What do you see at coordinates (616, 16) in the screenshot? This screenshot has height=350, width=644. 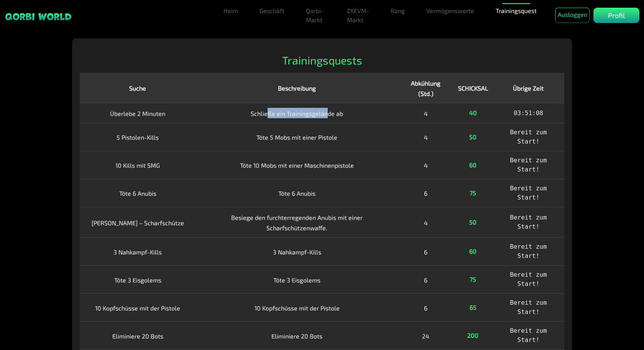 I see `font: Profil` at bounding box center [616, 16].